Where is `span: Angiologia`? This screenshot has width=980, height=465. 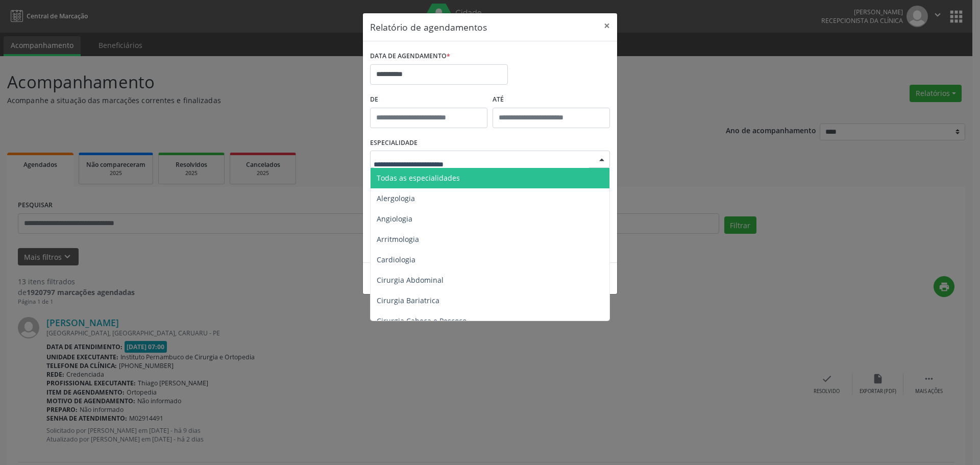 span: Angiologia is located at coordinates (394, 219).